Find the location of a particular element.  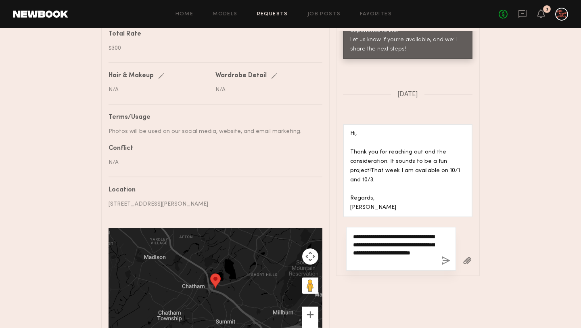

div: Photos will be used on our social media, website, and email marketing. is located at coordinates (212, 131).